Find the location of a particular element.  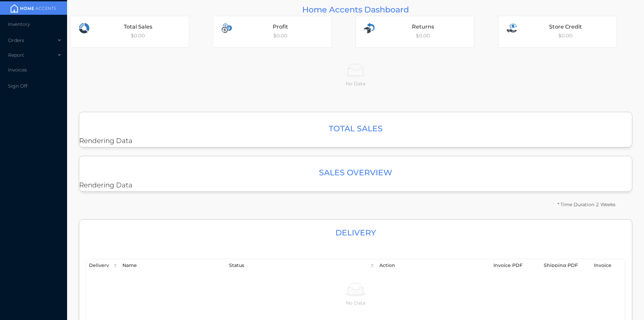

h3: Total Sales is located at coordinates (355, 128).